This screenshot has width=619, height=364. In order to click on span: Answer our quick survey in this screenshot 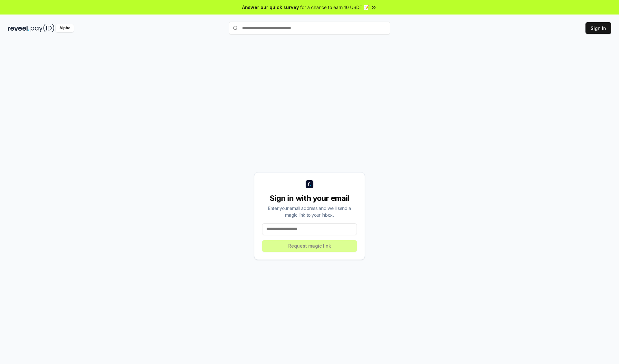, I will do `click(270, 7)`.